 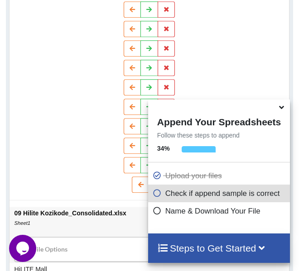 What do you see at coordinates (219, 135) in the screenshot?
I see `p: Follow these steps to append` at bounding box center [219, 135].